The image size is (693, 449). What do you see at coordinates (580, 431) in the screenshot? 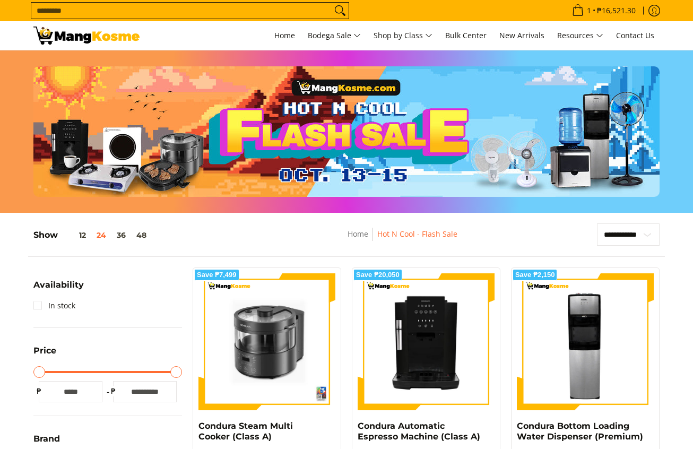
I see `a: Condura Bottom Loading Water Dispenser (Premium)` at bounding box center [580, 431].